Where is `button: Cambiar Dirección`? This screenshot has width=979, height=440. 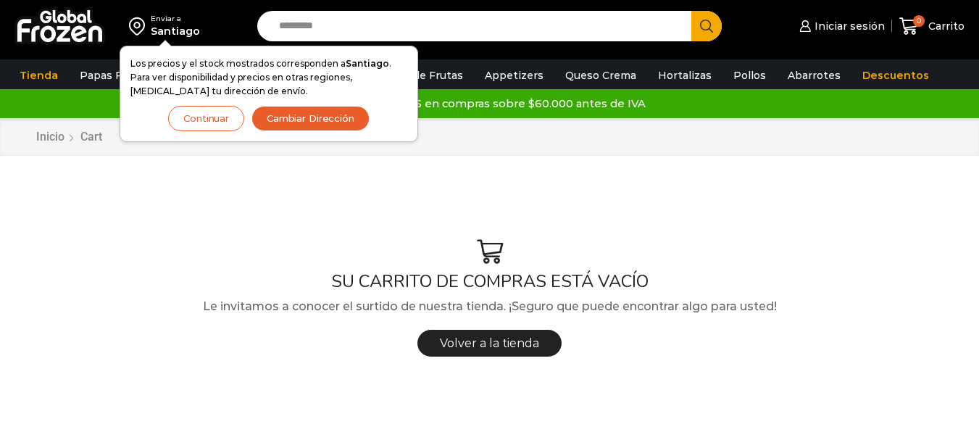
button: Cambiar Dirección is located at coordinates (310, 118).